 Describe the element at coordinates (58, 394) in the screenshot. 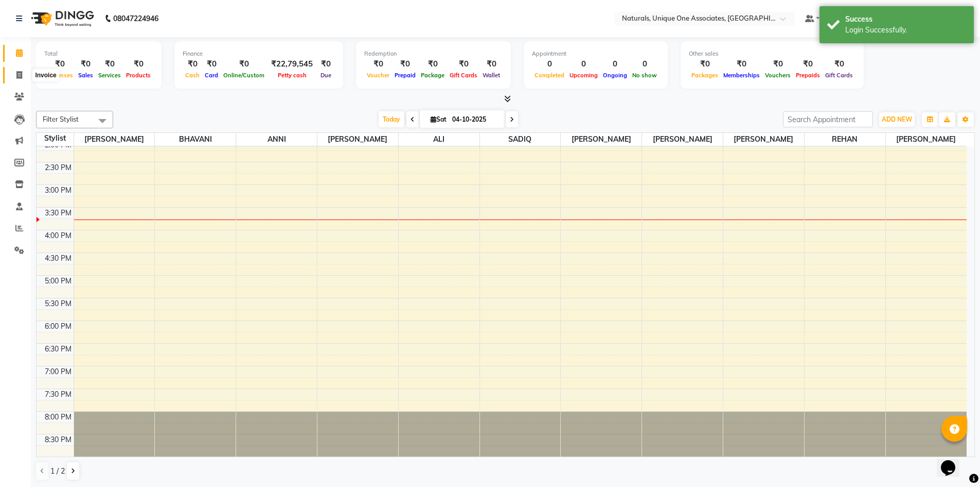

I see `div: 7:30 PM` at that location.